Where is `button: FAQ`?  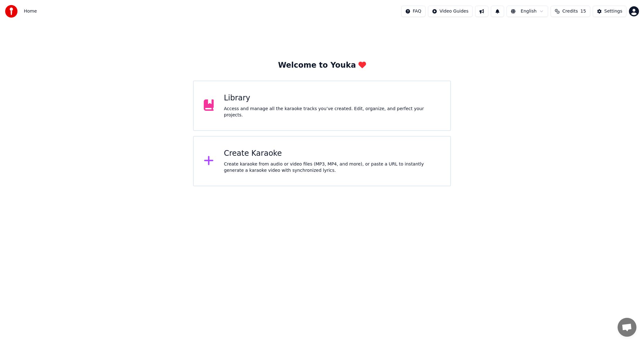
button: FAQ is located at coordinates (413, 11).